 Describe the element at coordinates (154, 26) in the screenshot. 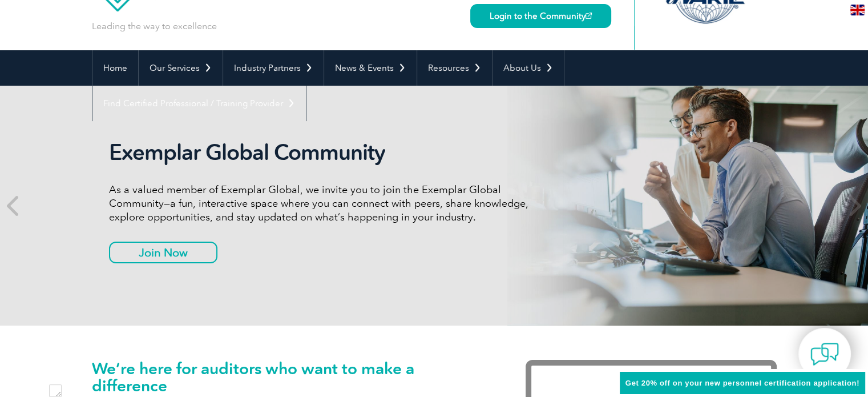

I see `p: Leading the way to excellence` at that location.